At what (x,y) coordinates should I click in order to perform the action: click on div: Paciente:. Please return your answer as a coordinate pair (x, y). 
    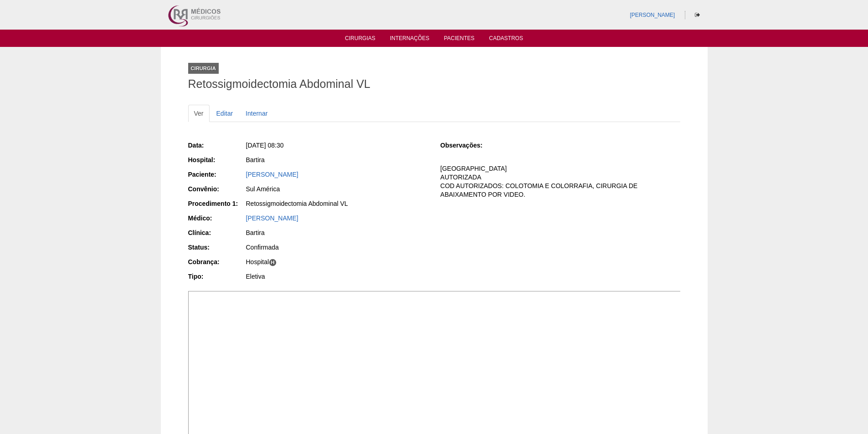
    Looking at the image, I should click on (216, 174).